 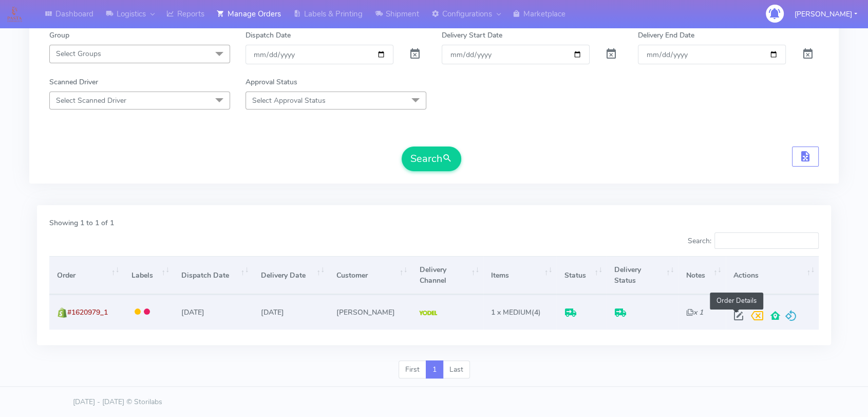 I want to click on th: Notes: activate to sort column ascending, so click(x=702, y=275).